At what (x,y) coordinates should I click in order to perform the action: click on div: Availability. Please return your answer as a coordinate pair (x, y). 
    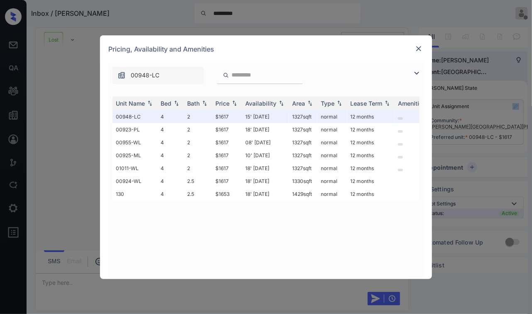
    Looking at the image, I should click on (261, 103).